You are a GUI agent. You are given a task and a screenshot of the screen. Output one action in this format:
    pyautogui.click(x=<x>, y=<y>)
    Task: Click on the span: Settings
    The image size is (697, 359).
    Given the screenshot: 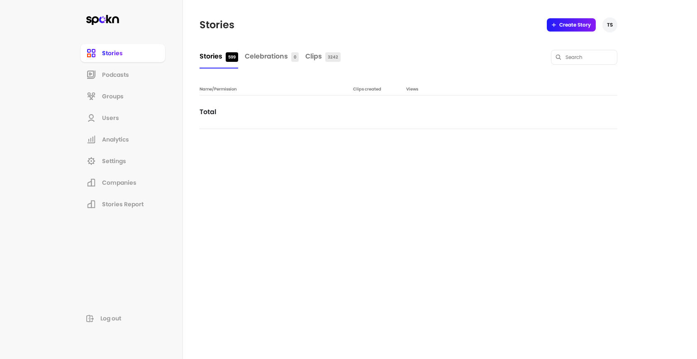 What is the action you would take?
    pyautogui.click(x=114, y=161)
    